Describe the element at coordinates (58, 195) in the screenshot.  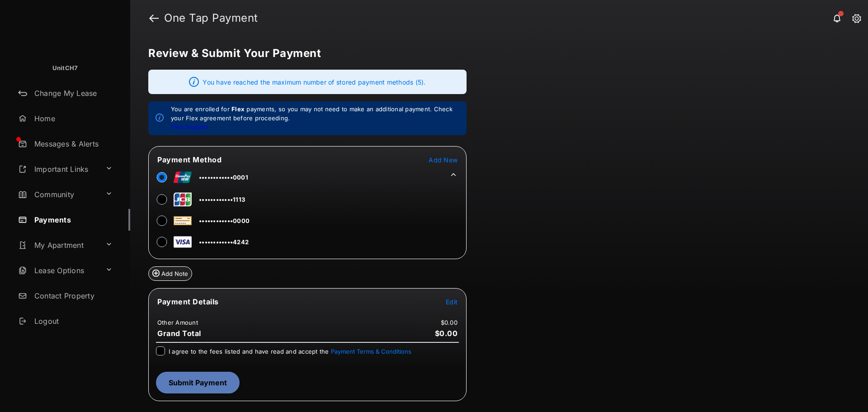
I see `a: Community` at that location.